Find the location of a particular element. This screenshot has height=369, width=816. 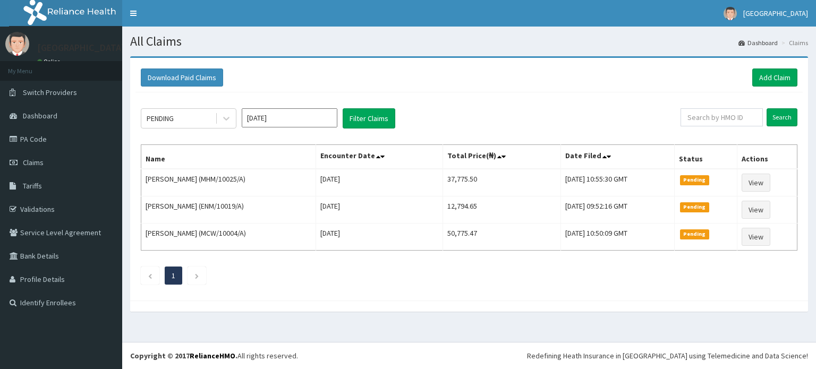

button: Download Paid Claims is located at coordinates (182, 78).